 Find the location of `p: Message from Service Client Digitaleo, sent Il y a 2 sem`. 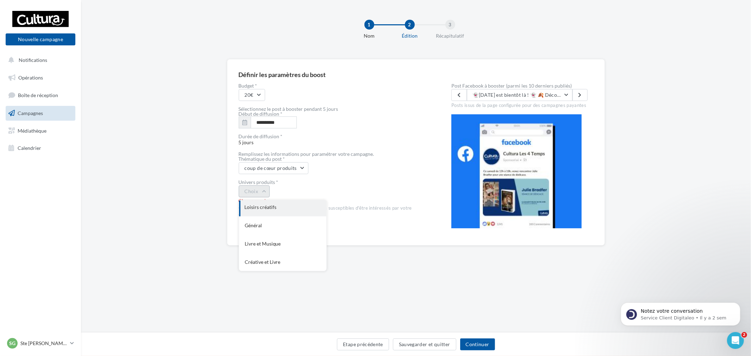

p: Message from Service Client Digitaleo, sent Il y a 2 sem is located at coordinates (76, 30).